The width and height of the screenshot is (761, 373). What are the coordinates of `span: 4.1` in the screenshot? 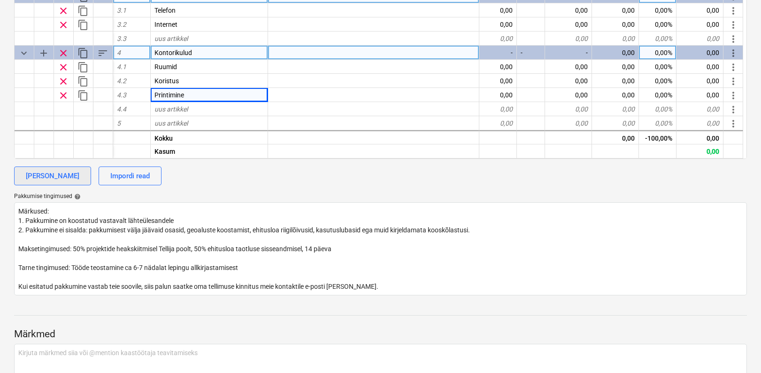 It's located at (122, 67).